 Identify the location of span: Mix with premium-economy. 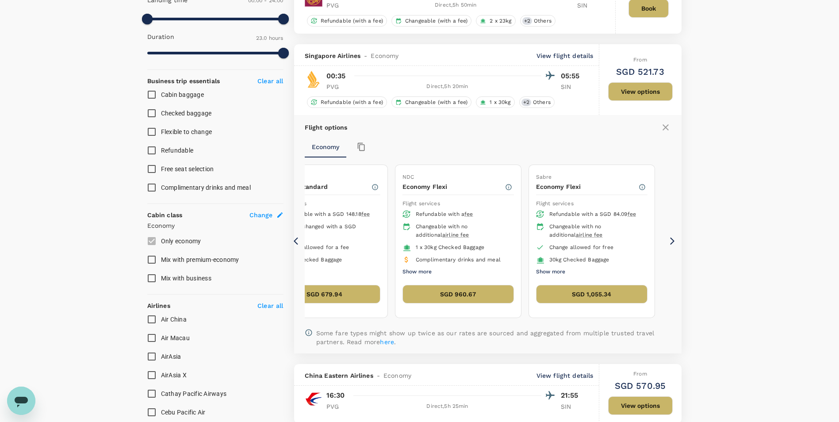
(200, 260).